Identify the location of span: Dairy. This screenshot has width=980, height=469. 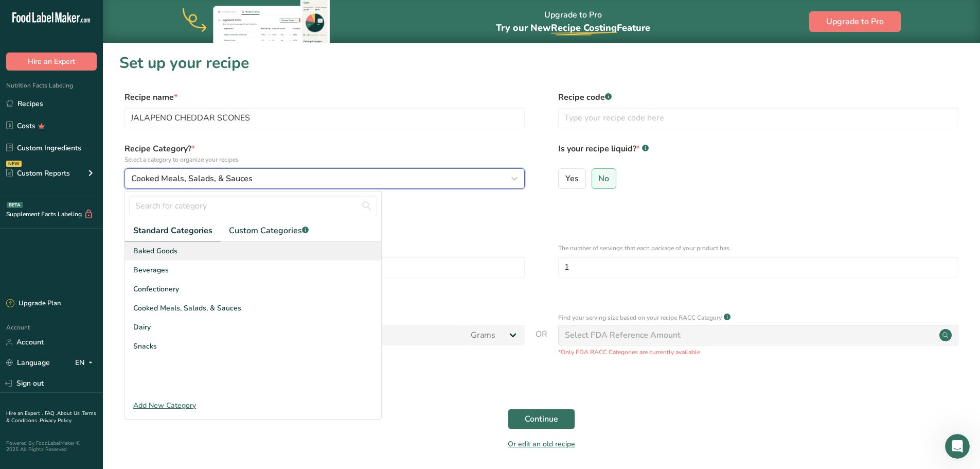
(142, 327).